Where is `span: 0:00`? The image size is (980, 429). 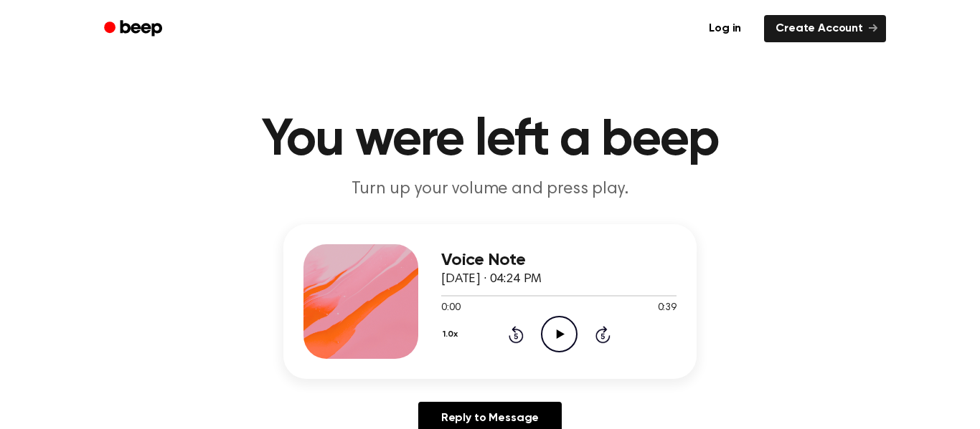
span: 0:00 is located at coordinates (451, 308).